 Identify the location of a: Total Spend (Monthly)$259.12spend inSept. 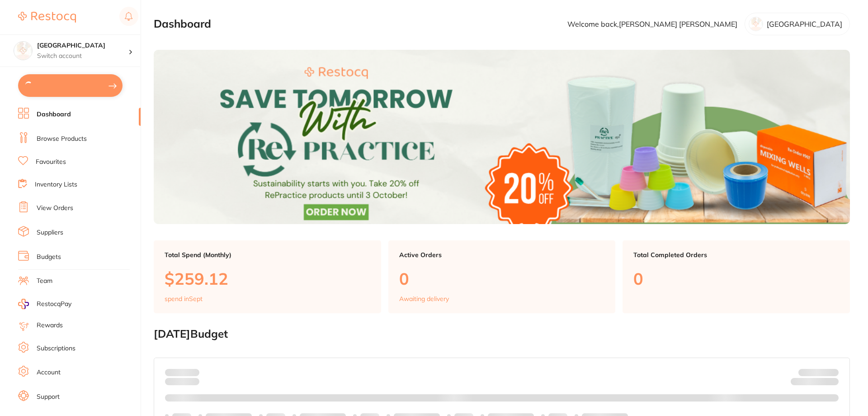
(267, 277).